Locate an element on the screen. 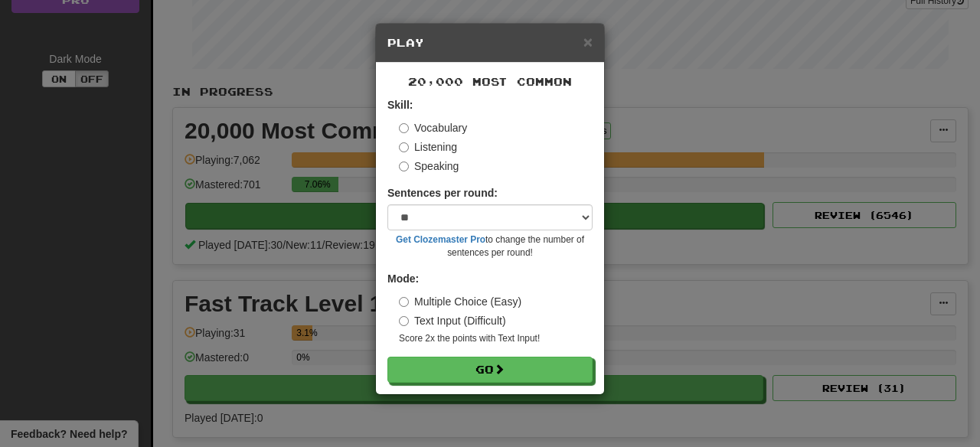  input: Listening is located at coordinates (404, 147).